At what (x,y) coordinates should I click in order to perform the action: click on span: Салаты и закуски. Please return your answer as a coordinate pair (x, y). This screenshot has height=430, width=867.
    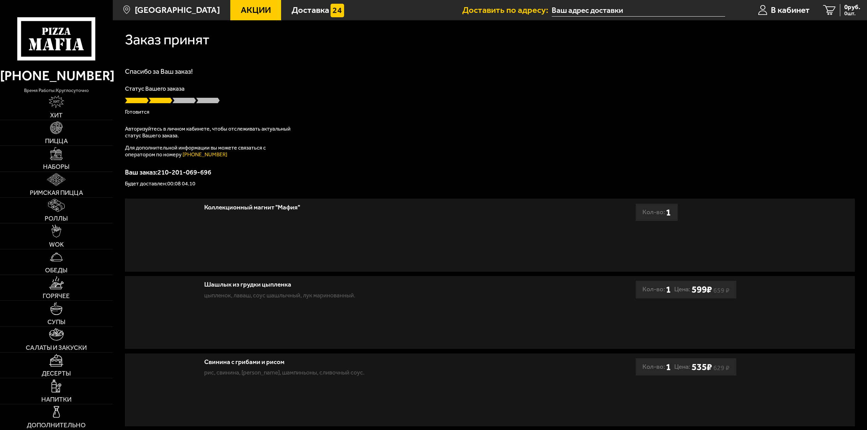
    Looking at the image, I should click on (56, 348).